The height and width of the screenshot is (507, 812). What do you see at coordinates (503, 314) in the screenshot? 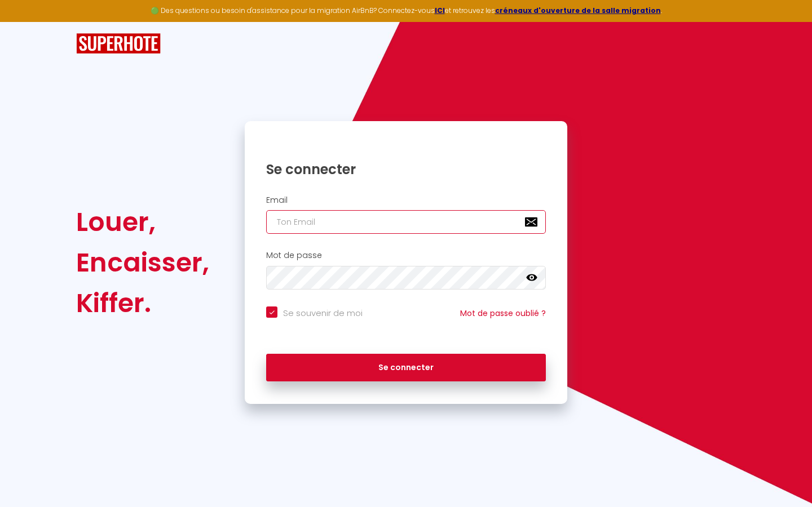
I see `a: Mot de passe oublié ?` at bounding box center [503, 314].